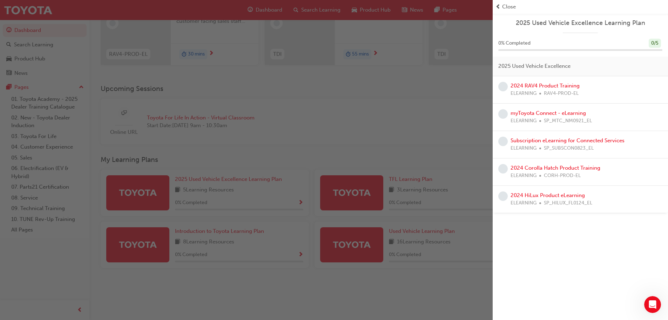 The height and width of the screenshot is (320, 668). I want to click on span: Close, so click(509, 7).